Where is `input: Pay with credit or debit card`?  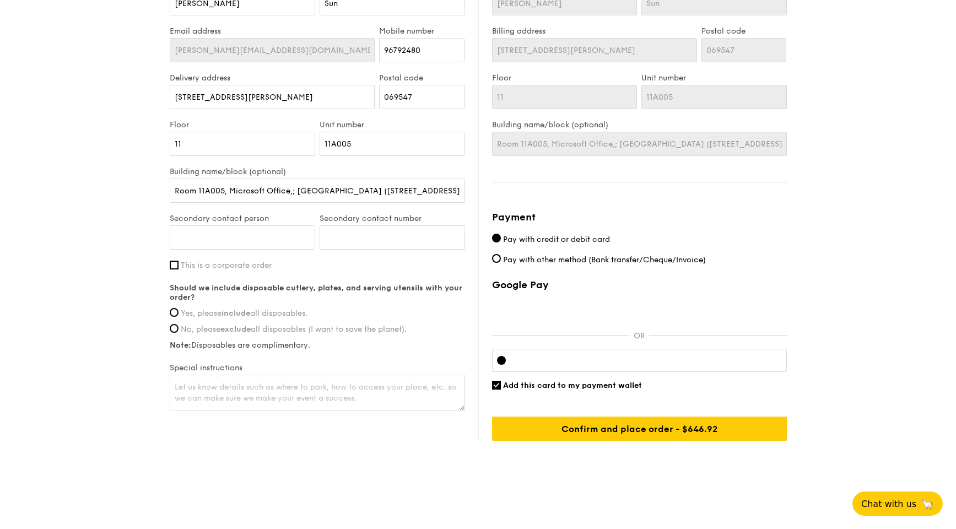 input: Pay with credit or debit card is located at coordinates (496, 238).